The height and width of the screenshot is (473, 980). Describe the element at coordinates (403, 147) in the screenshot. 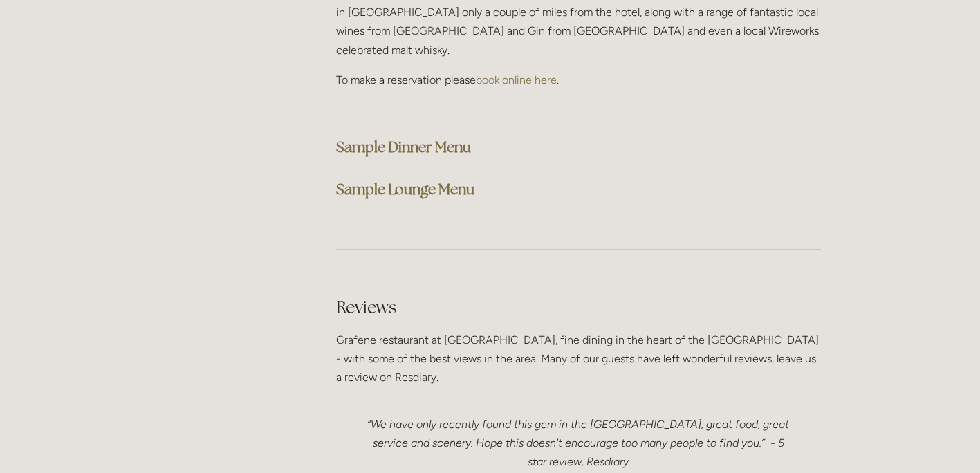

I see `a: Sample Dinner Menu` at that location.